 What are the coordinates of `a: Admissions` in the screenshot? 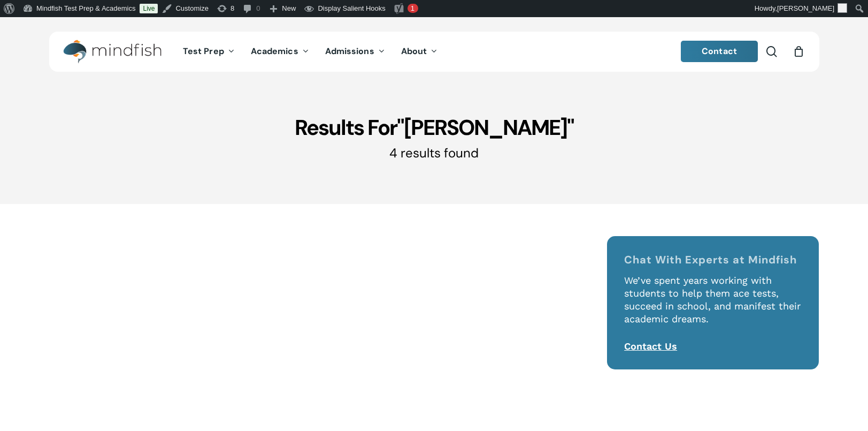 It's located at (355, 51).